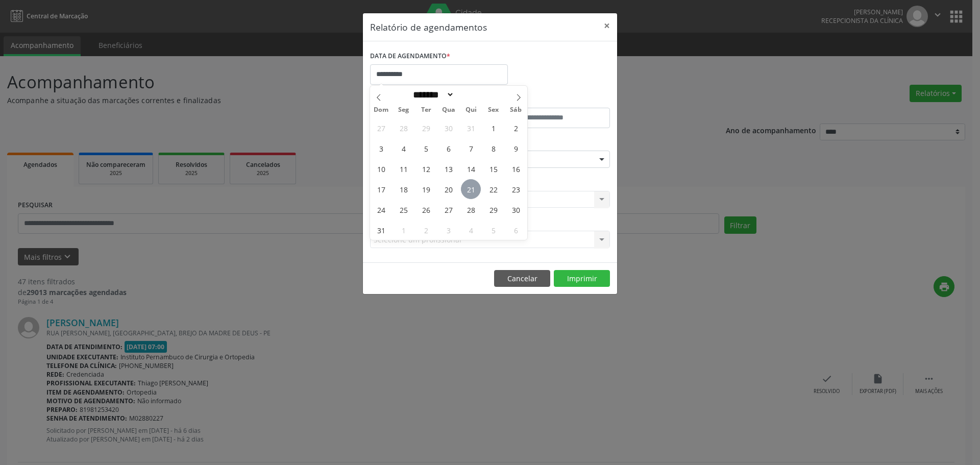 The image size is (980, 465). I want to click on span: Setembro 1, 2025, so click(404, 230).